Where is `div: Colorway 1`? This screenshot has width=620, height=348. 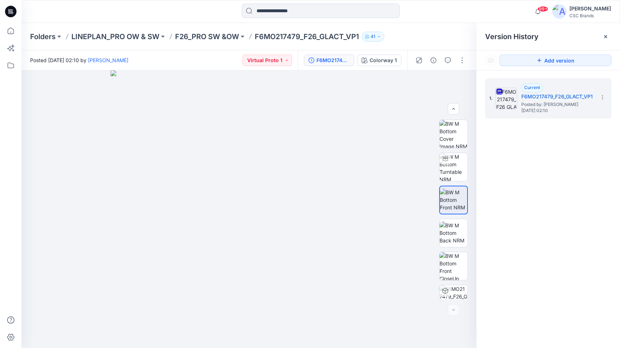 div: Colorway 1 is located at coordinates (383, 60).